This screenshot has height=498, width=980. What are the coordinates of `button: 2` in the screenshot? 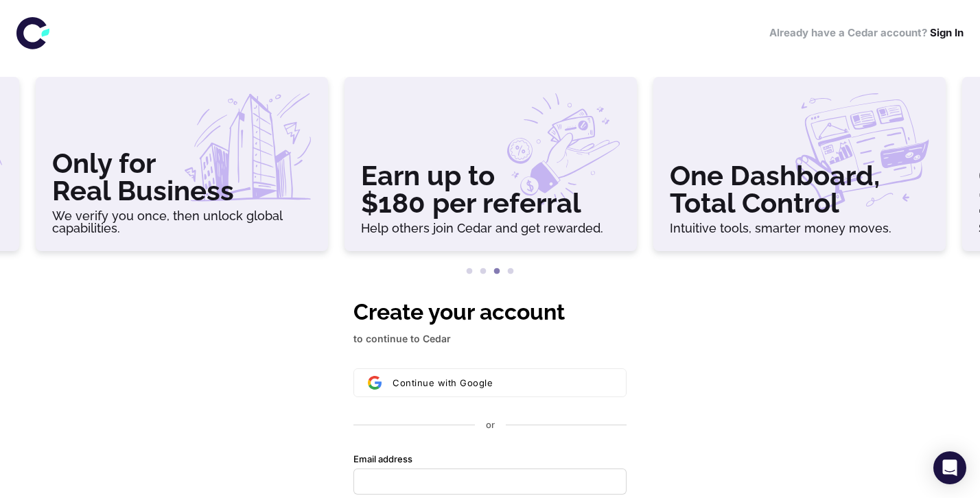 It's located at (483, 271).